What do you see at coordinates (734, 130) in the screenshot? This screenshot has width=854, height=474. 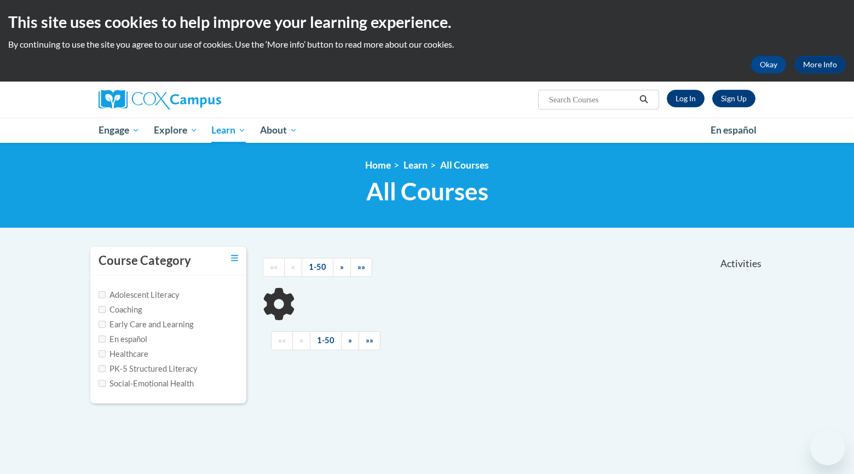 I see `span: En español` at bounding box center [734, 130].